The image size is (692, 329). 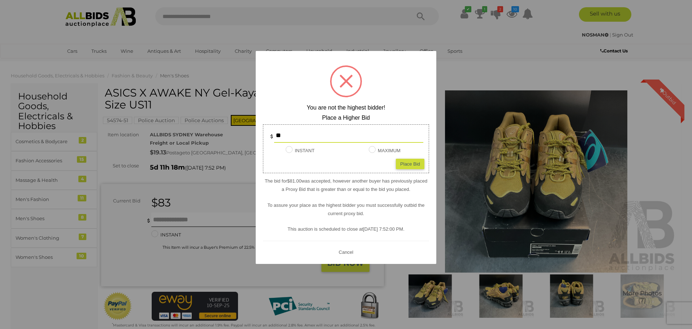 I want to click on p: To assure your place as the highest bidder you must successfully outbid the current proxy bid., so click(x=346, y=209).